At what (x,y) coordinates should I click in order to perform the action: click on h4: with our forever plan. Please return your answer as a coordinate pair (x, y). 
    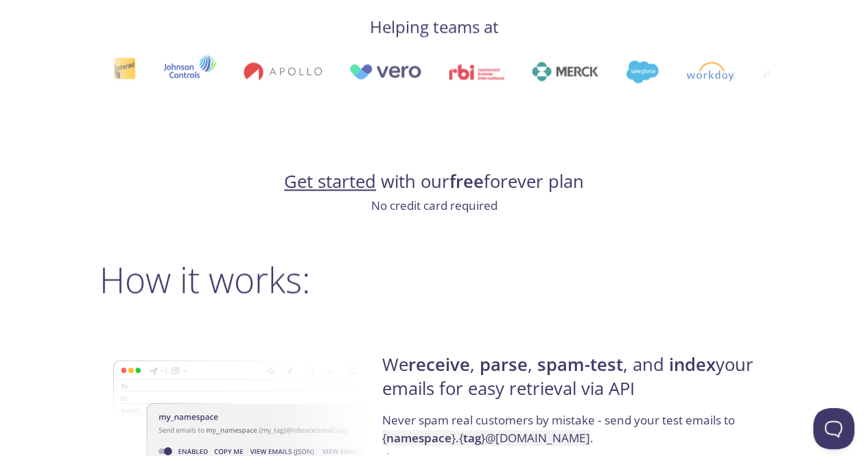
    Looking at the image, I should click on (434, 181).